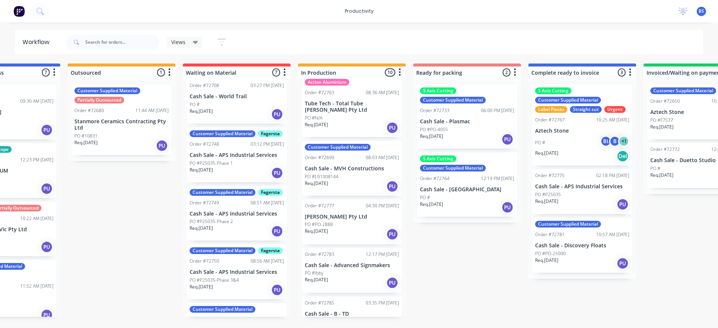 This screenshot has width=718, height=328. I want to click on div: Order #72772, so click(665, 150).